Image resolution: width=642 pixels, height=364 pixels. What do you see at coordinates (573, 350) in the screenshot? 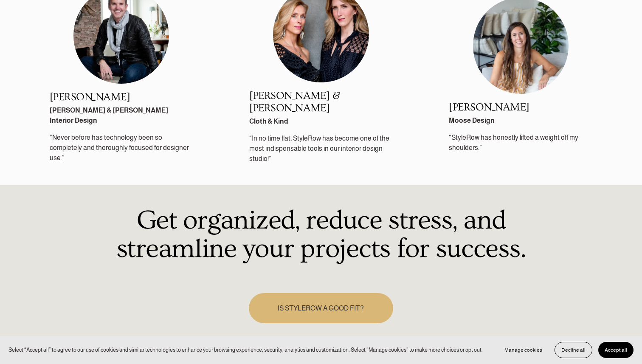
I see `button: Decline all` at bounding box center [573, 350].